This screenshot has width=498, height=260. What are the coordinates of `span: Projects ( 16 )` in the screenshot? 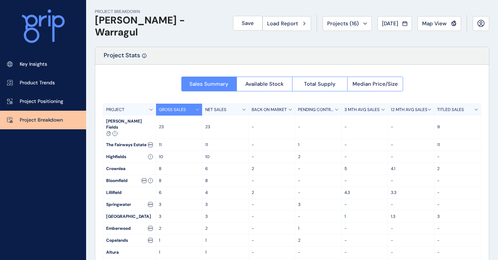 It's located at (343, 24).